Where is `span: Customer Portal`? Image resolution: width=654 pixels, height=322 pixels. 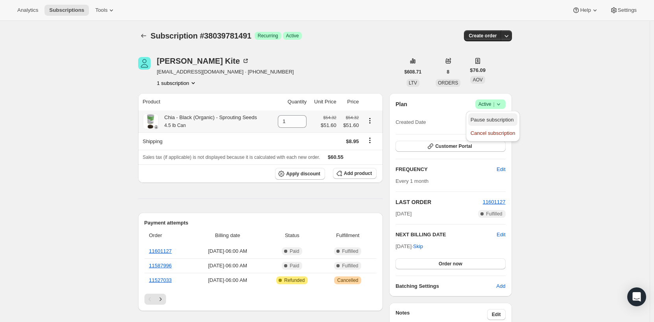
span: Customer Portal is located at coordinates (453, 146).